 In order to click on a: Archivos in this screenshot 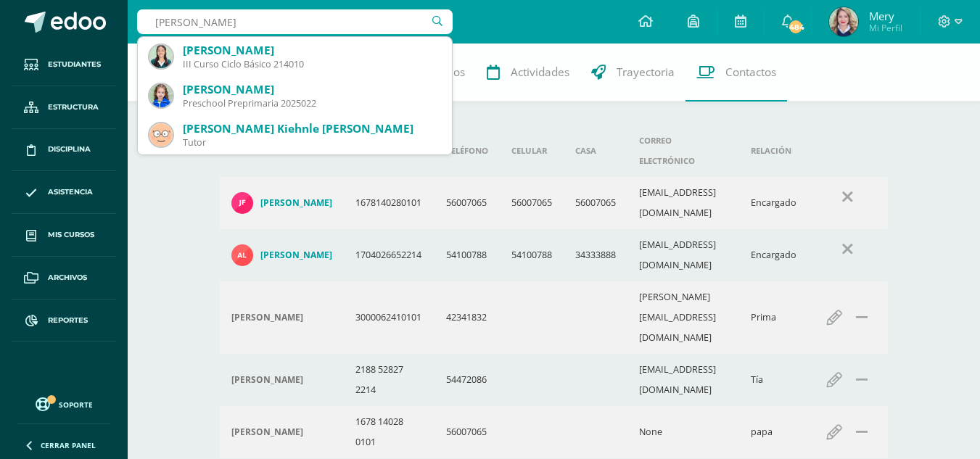, I will do `click(64, 278)`.